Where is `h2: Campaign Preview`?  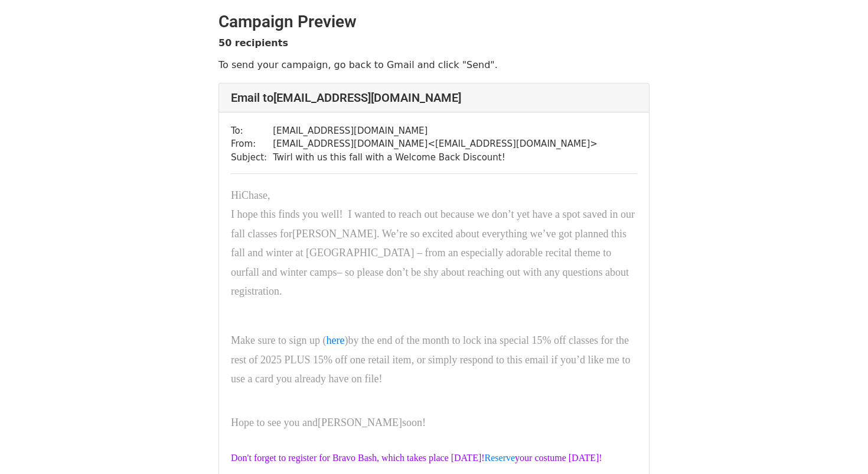 h2: Campaign Preview is located at coordinates (434, 22).